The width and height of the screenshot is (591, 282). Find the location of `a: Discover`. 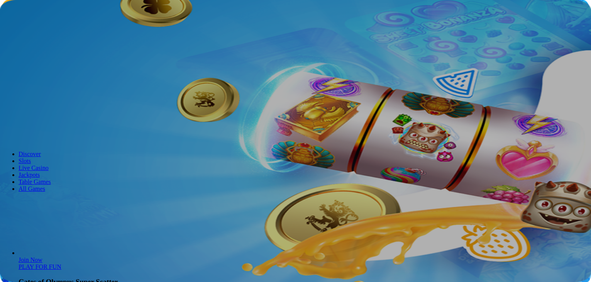

a: Discover is located at coordinates (30, 154).